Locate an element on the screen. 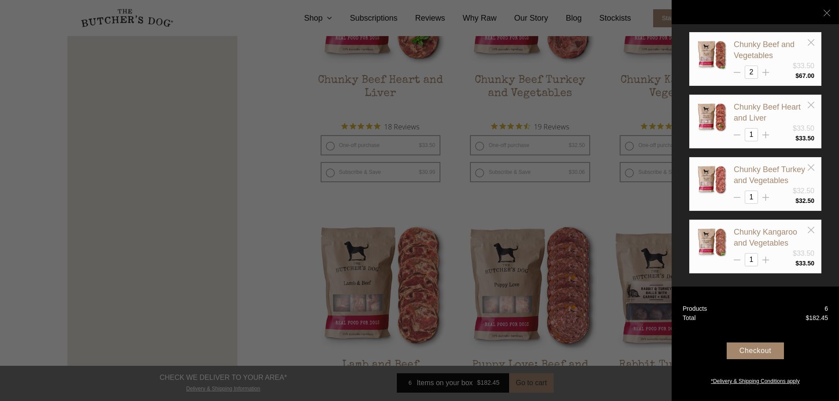 This screenshot has width=839, height=401. div: $32.50 is located at coordinates (803, 191).